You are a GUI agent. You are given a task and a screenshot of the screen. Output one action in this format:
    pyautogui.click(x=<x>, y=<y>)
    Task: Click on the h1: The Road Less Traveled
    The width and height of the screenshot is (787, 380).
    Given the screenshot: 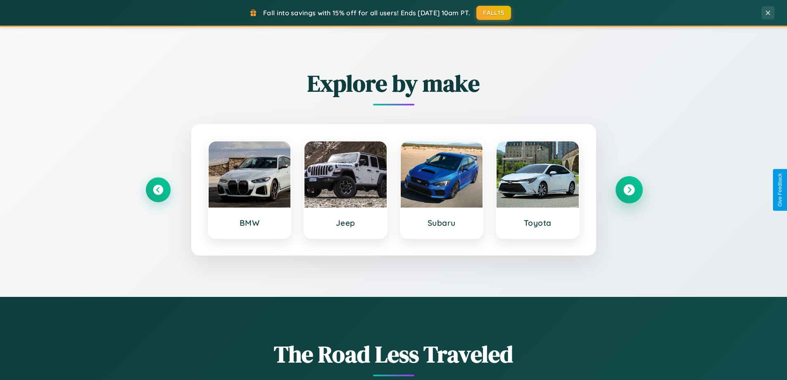 What is the action you would take?
    pyautogui.click(x=394, y=354)
    